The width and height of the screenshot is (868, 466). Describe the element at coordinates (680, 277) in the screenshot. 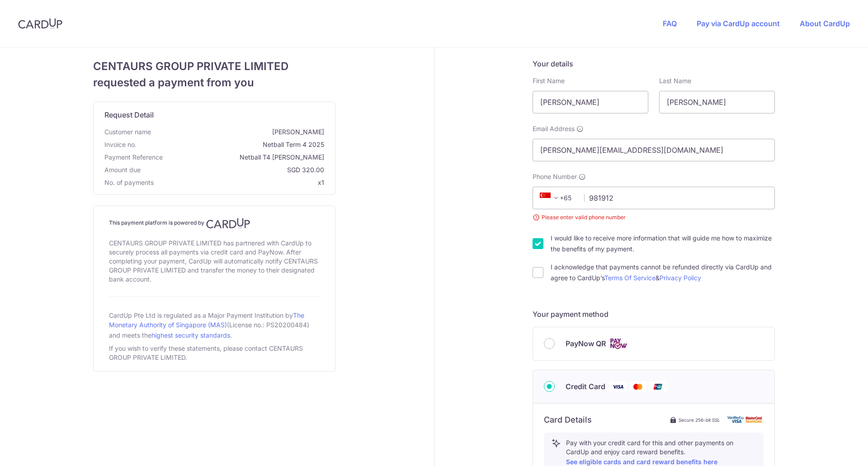

I see `a: Privacy Policy` at that location.